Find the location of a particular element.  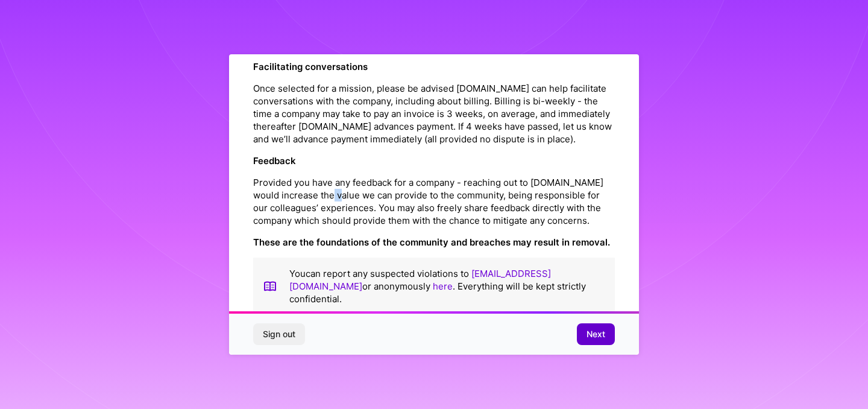

button: Sign out is located at coordinates (279, 334).